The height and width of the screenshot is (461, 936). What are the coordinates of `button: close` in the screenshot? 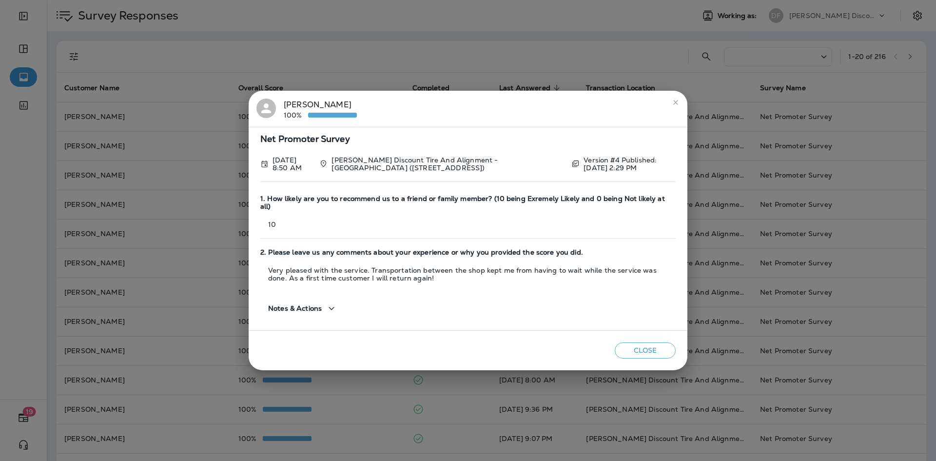 It's located at (676, 102).